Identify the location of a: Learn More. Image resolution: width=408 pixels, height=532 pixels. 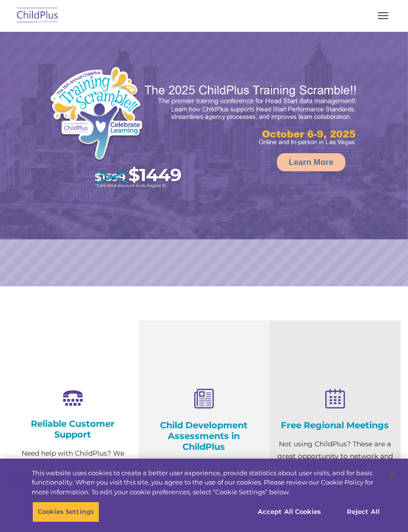
(311, 162).